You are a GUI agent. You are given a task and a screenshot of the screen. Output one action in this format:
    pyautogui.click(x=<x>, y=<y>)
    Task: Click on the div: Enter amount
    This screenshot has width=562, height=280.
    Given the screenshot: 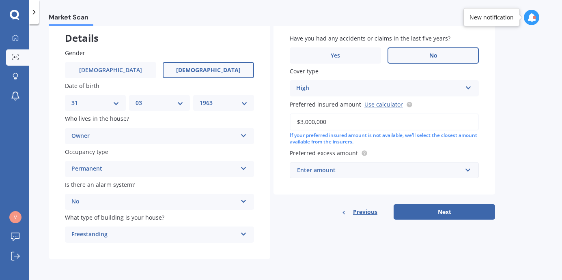 What is the action you would take?
    pyautogui.click(x=379, y=170)
    